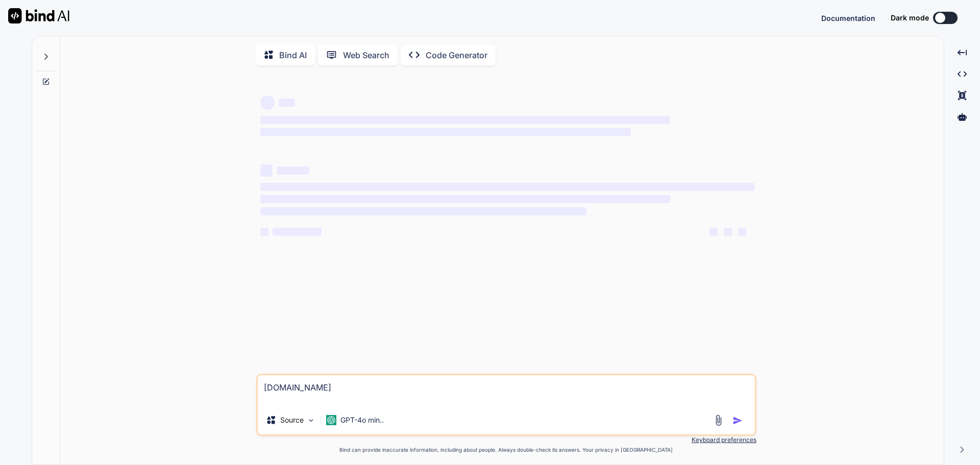 The width and height of the screenshot is (980, 465). Describe the element at coordinates (506, 450) in the screenshot. I see `p: Bind can provide inaccurate information, including about people. Always double-check its answers....` at that location.